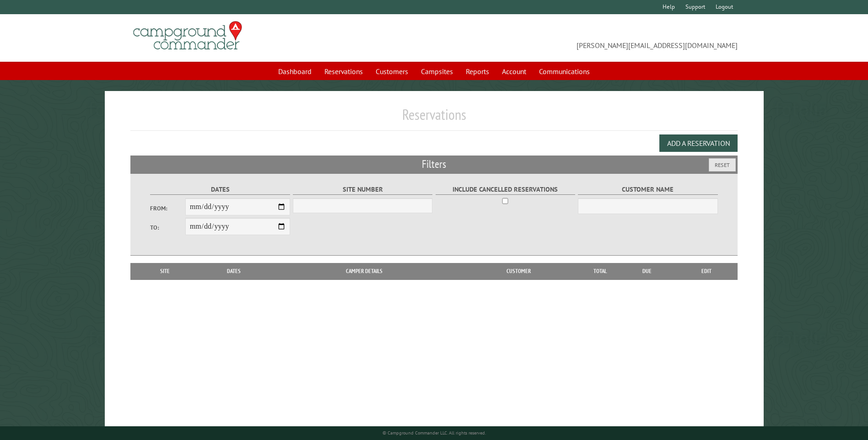  What do you see at coordinates (234, 271) in the screenshot?
I see `th: Dates` at bounding box center [234, 271].